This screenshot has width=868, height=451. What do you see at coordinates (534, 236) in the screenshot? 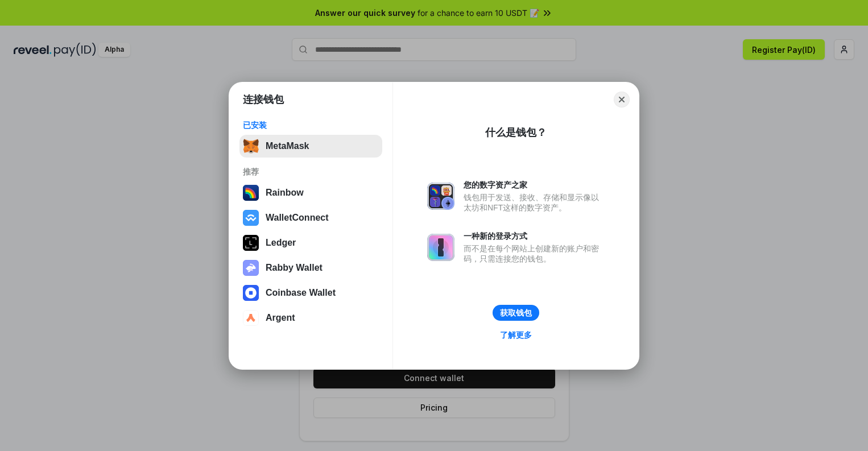
I see `div: 一种新的登录方式` at bounding box center [534, 236].